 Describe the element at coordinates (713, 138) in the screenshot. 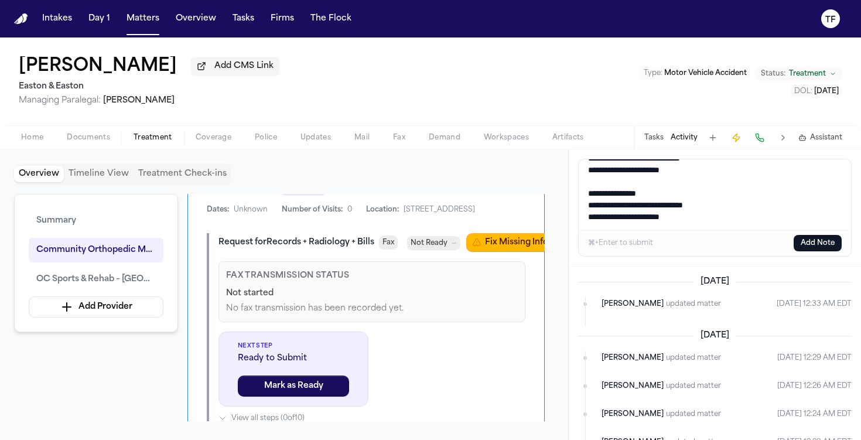

I see `button: Add Task` at that location.